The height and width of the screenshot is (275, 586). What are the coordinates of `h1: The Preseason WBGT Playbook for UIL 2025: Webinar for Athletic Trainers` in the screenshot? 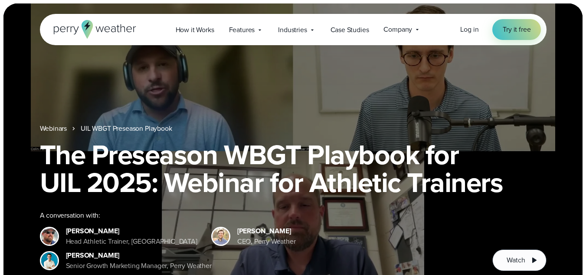 It's located at (293, 168).